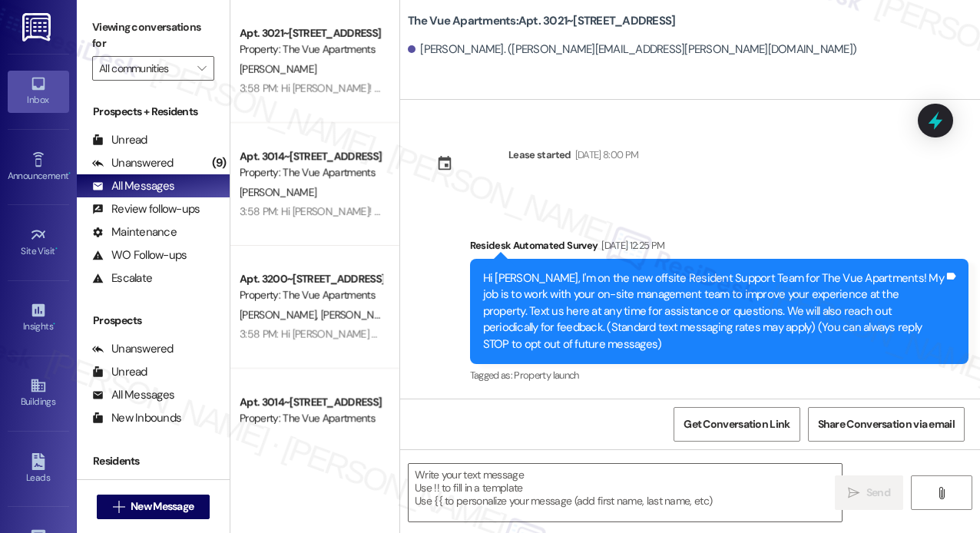 The image size is (980, 533). I want to click on div: Prospects + Residents, so click(153, 111).